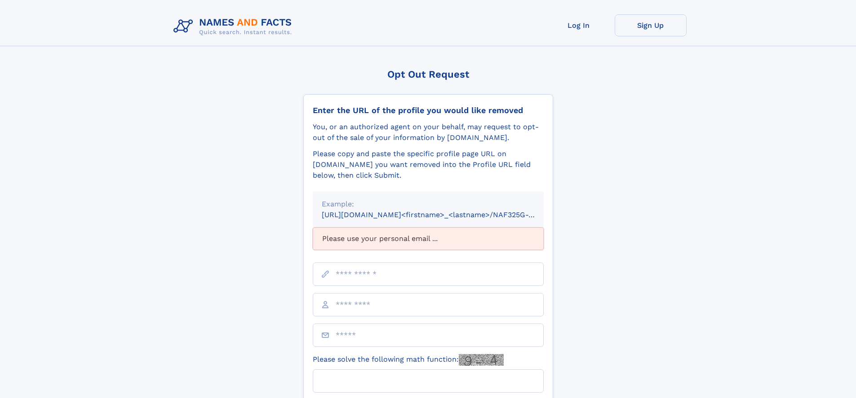 The width and height of the screenshot is (856, 398). What do you see at coordinates (650, 25) in the screenshot?
I see `a: Sign Up` at bounding box center [650, 25].